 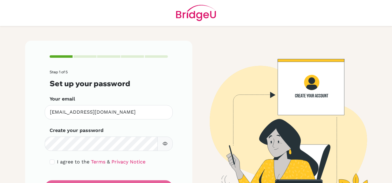 What do you see at coordinates (98, 162) in the screenshot?
I see `a: Terms` at bounding box center [98, 162].